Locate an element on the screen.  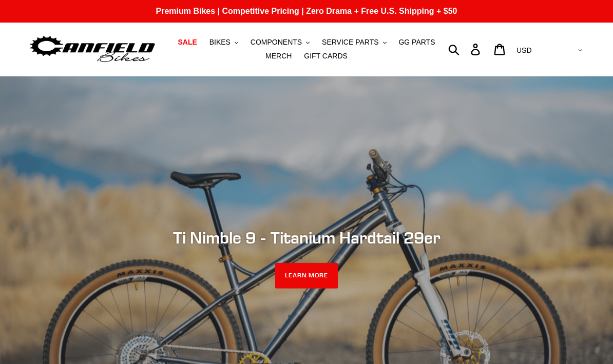
span: SERVICE PARTS is located at coordinates (350, 42).